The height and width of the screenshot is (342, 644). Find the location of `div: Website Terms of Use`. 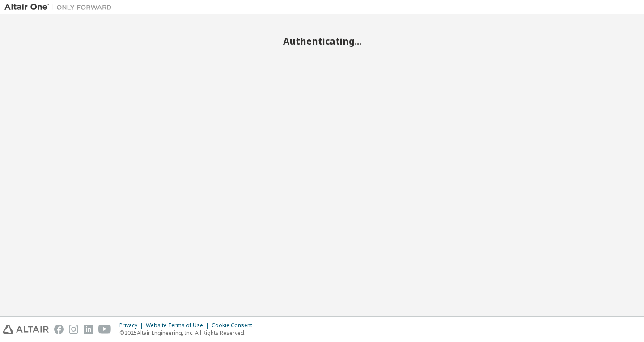

div: Website Terms of Use is located at coordinates (179, 326).